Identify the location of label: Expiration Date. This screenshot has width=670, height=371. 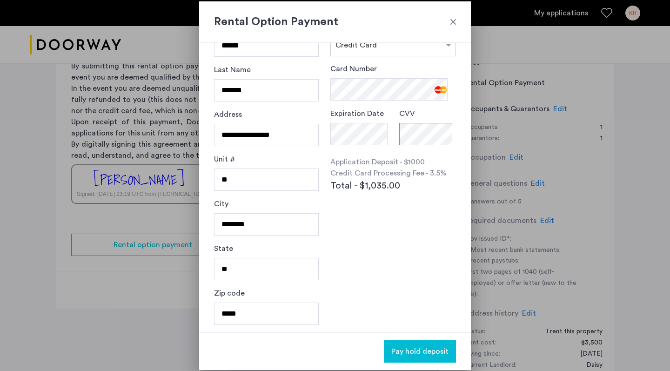
(357, 114).